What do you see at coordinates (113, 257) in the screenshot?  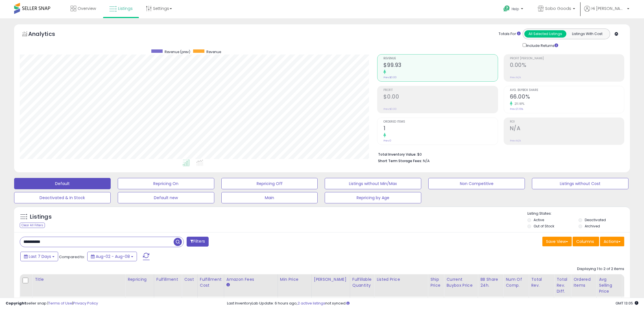 I see `span: Aug-02 - Aug-08` at bounding box center [113, 257].